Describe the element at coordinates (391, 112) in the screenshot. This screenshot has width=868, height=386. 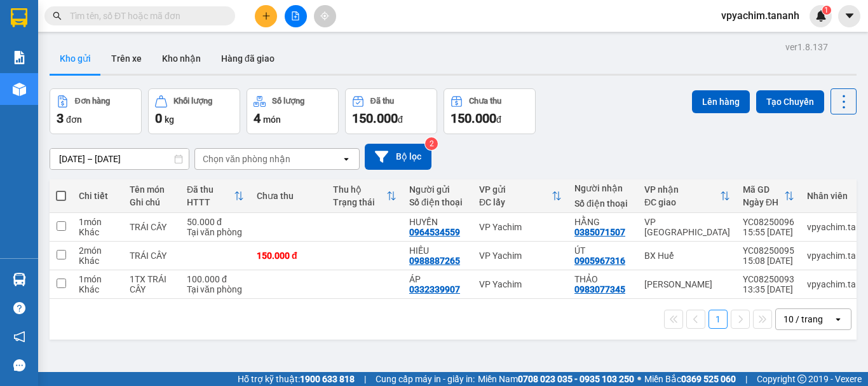
I see `button: Đã thu150.000đ` at that location.